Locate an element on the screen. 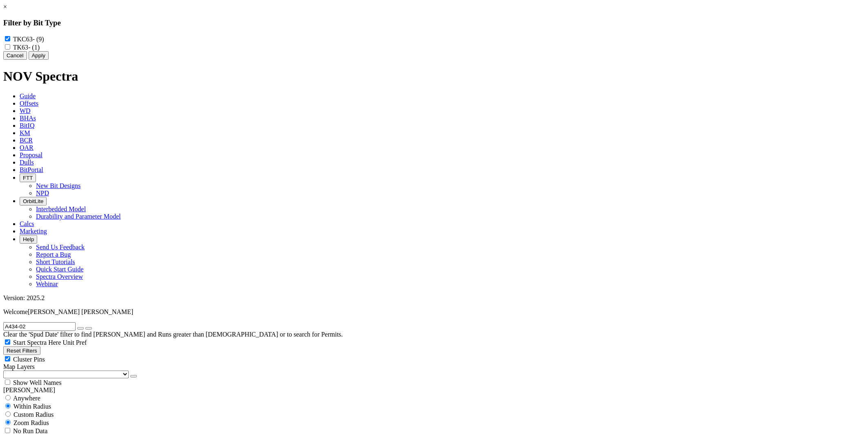 Image resolution: width=868 pixels, height=434 pixels. span: BCR is located at coordinates (26, 140).